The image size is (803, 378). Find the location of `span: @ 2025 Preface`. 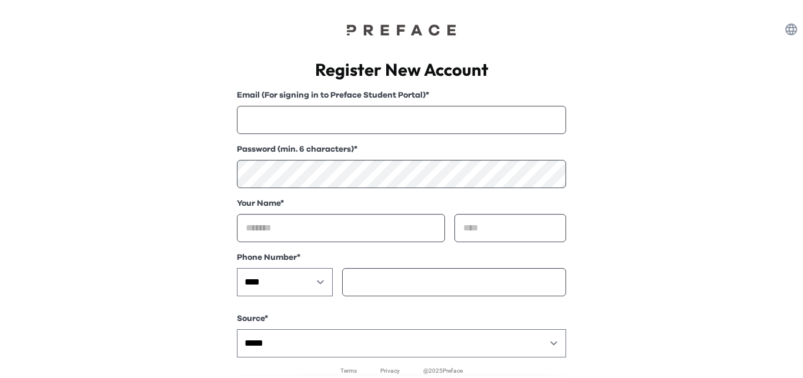

span: @ 2025 Preface is located at coordinates (443, 370).